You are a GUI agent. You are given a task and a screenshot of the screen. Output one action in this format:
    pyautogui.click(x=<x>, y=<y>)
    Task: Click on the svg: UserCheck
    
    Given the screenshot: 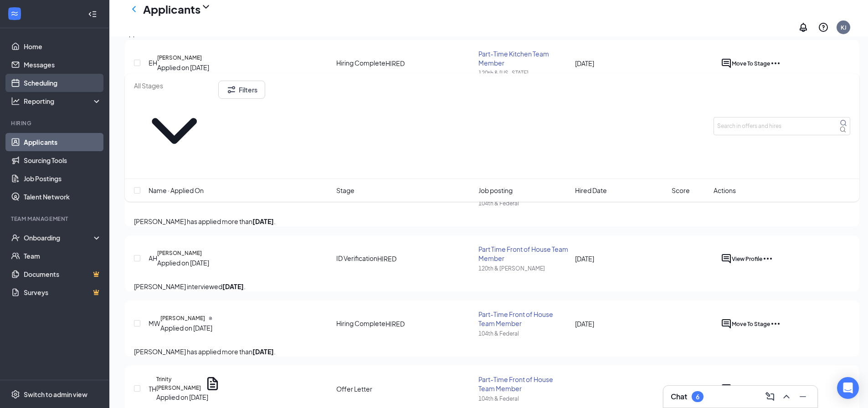 What is the action you would take?
    pyautogui.click(x=16, y=237)
    